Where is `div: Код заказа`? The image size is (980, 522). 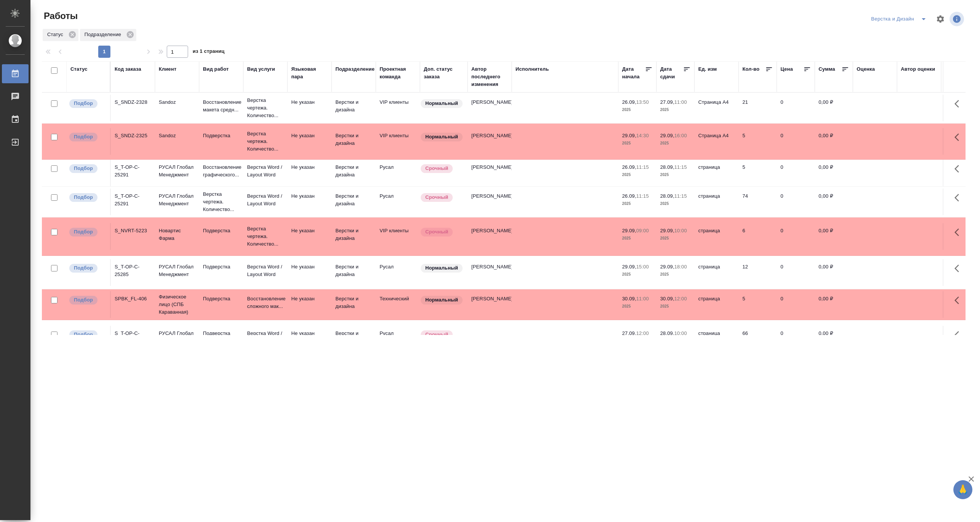 div: Код заказа is located at coordinates (128, 69).